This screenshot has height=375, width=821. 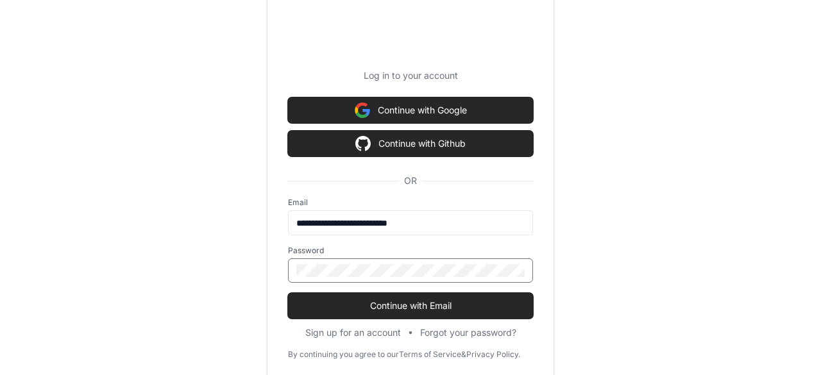 I want to click on label: Email, so click(x=411, y=203).